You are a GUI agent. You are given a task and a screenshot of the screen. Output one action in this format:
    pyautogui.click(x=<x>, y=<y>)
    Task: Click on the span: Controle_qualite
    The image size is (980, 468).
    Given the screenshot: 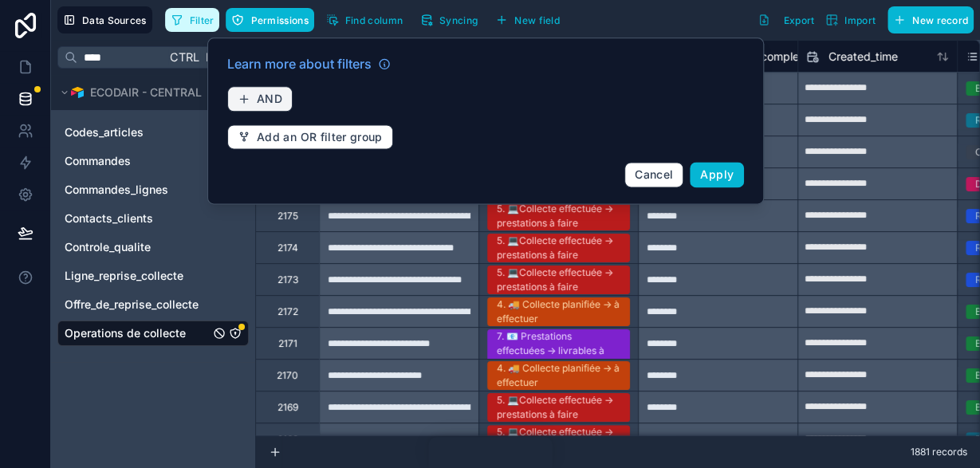 What is the action you would take?
    pyautogui.click(x=108, y=247)
    